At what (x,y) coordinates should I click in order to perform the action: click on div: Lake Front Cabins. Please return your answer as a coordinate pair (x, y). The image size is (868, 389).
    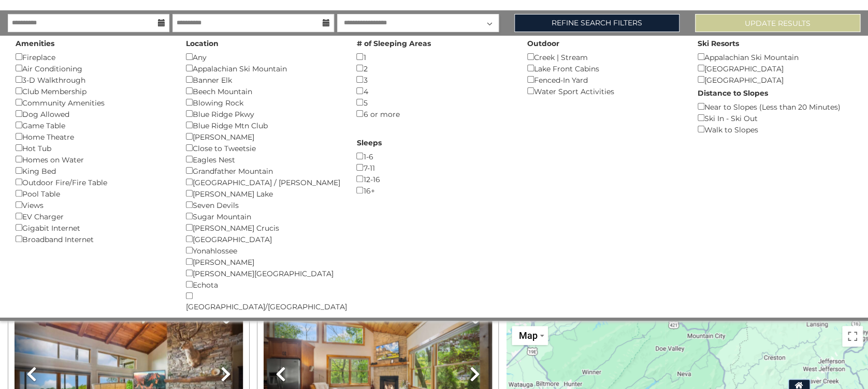
    Looking at the image, I should click on (604, 68).